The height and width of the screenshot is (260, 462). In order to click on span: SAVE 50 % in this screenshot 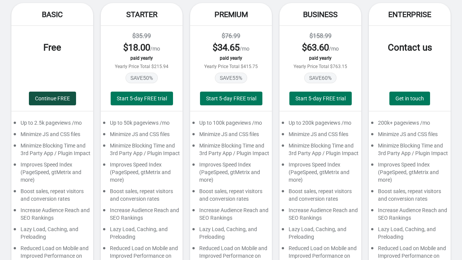, I will do `click(141, 78)`.